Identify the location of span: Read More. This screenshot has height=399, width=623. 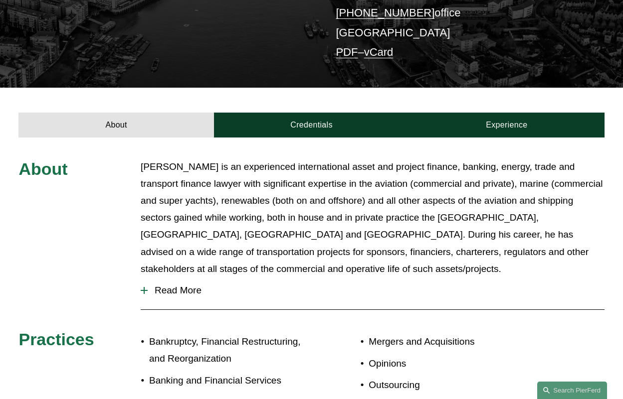
(375, 291).